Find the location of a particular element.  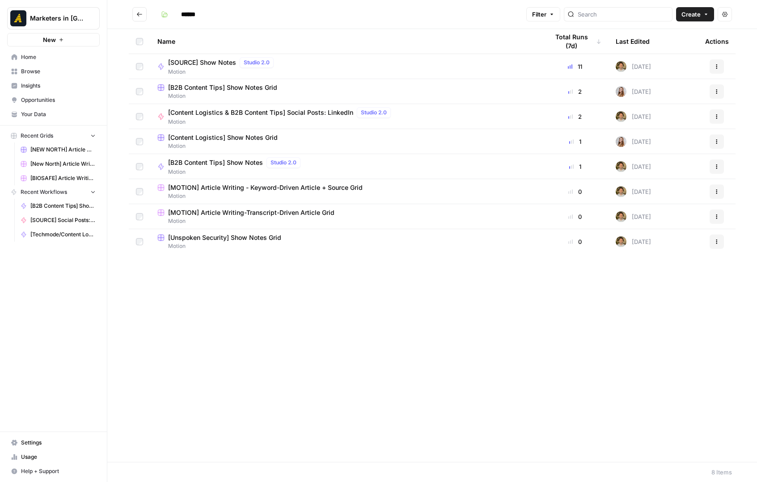

span: Help + Support is located at coordinates (58, 472).